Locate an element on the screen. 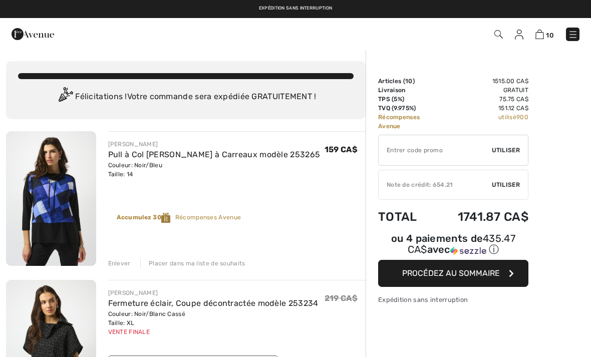  div: Placer dans ma liste de souhaits is located at coordinates (193, 263).